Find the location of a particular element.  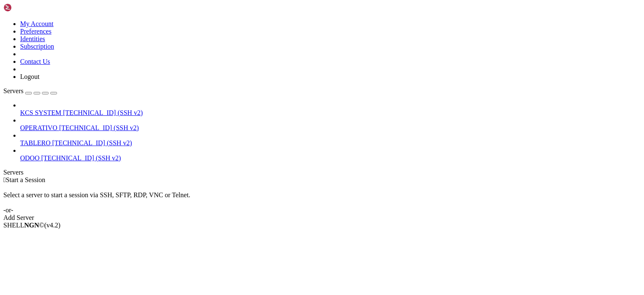

span: OPERATIVO is located at coordinates (39, 128).